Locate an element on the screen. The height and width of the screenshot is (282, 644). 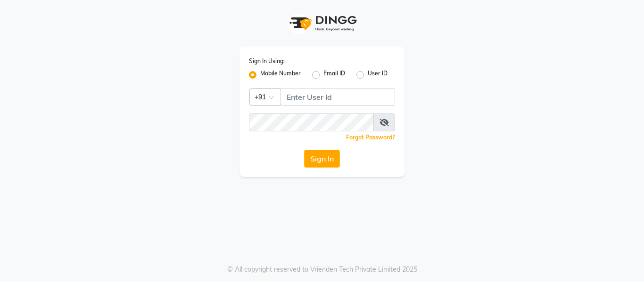
a: Forgot Password? is located at coordinates (371, 137).